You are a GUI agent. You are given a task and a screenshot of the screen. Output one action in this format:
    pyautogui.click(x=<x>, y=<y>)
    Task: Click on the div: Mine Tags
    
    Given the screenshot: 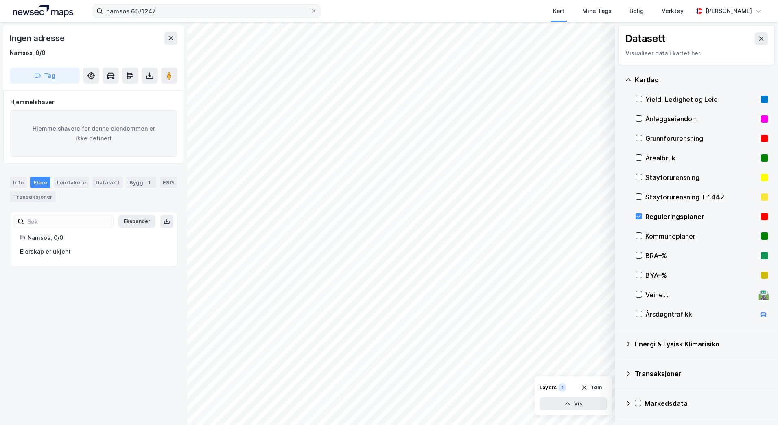 What is the action you would take?
    pyautogui.click(x=597, y=11)
    